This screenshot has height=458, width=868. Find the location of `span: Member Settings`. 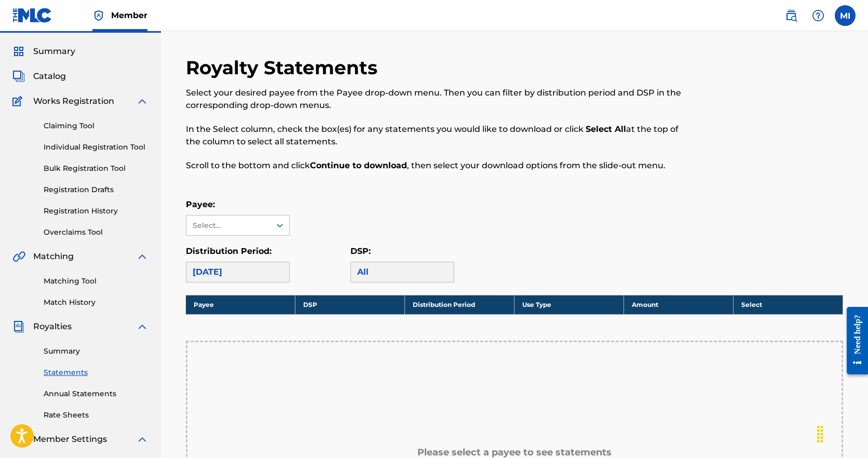

span: Member Settings is located at coordinates (70, 440).